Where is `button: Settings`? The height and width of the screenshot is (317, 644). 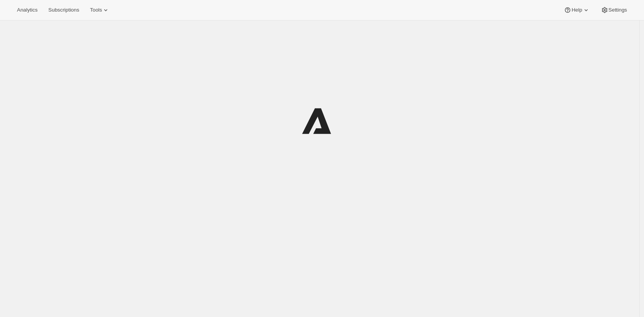
button: Settings is located at coordinates (614, 10).